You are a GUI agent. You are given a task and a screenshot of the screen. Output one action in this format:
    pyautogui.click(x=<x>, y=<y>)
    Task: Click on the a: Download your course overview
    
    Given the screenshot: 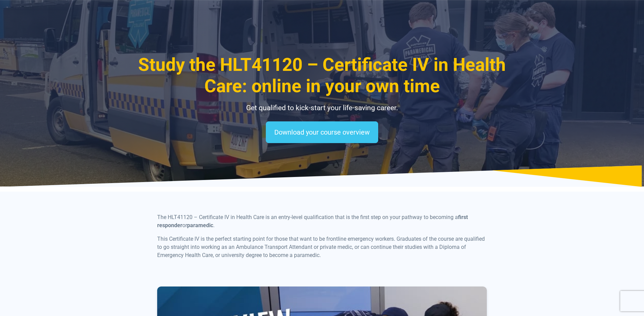 What is the action you would take?
    pyautogui.click(x=322, y=133)
    